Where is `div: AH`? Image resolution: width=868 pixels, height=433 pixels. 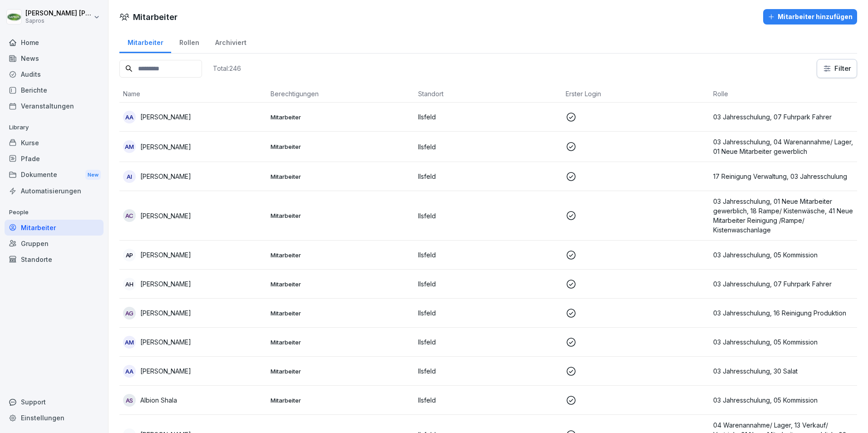 div: AH is located at coordinates (129, 284).